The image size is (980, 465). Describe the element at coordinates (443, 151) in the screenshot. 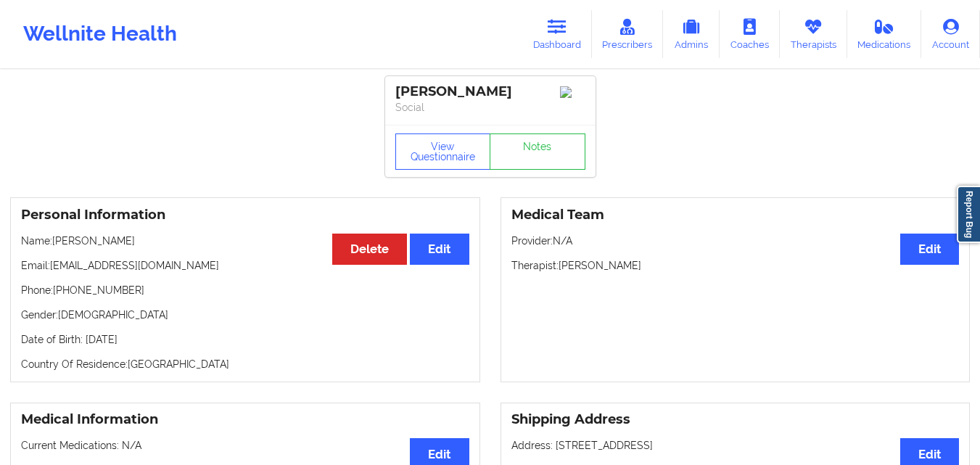

I see `button: View Questionnaire` at that location.